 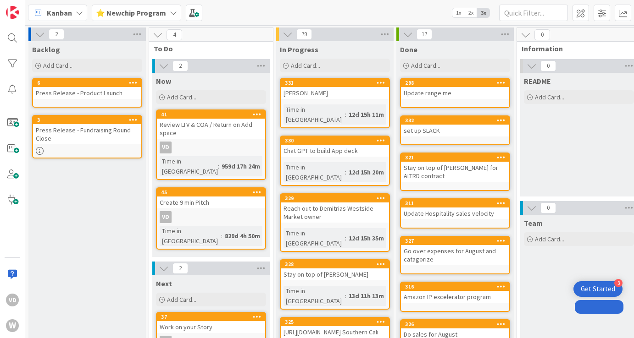 I want to click on span: 17, so click(x=424, y=34).